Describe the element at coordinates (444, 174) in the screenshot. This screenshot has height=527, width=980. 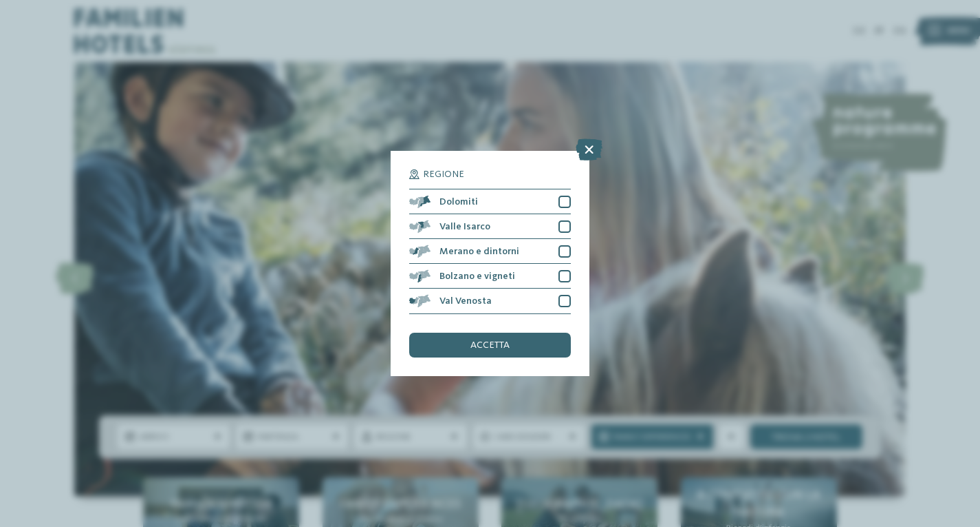
I see `span: Regione` at that location.